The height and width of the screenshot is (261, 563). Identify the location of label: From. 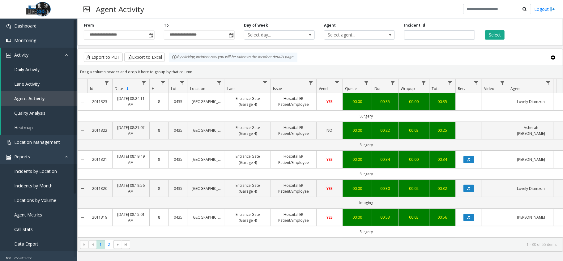
(89, 25).